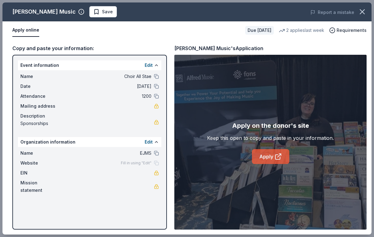 This screenshot has width=374, height=237. I want to click on span: 1200, so click(107, 96).